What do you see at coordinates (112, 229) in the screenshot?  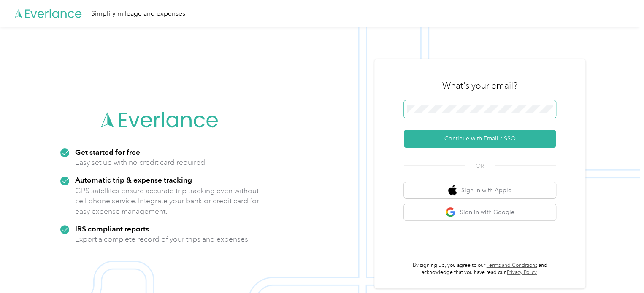 I see `strong: IRS compliant reports` at bounding box center [112, 229].